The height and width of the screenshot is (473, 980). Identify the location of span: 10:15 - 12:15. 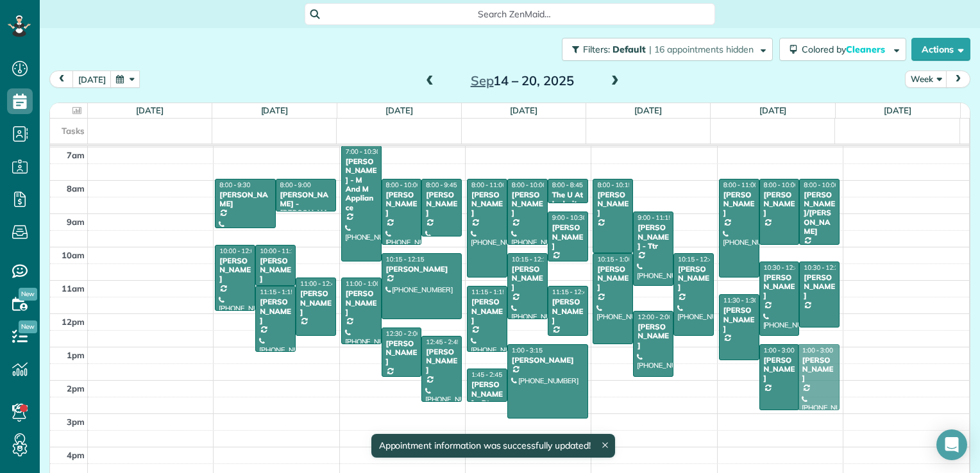
(405, 259).